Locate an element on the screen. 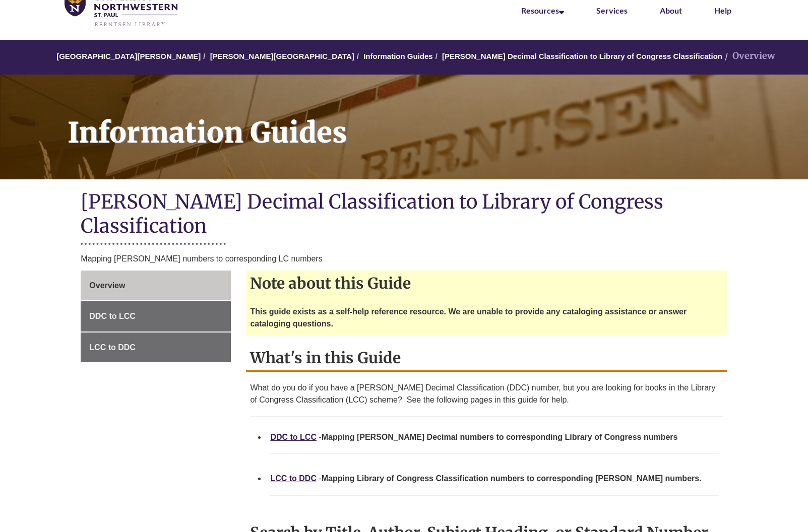 This screenshot has height=532, width=808. h2: What's in this Guide is located at coordinates (486, 358).